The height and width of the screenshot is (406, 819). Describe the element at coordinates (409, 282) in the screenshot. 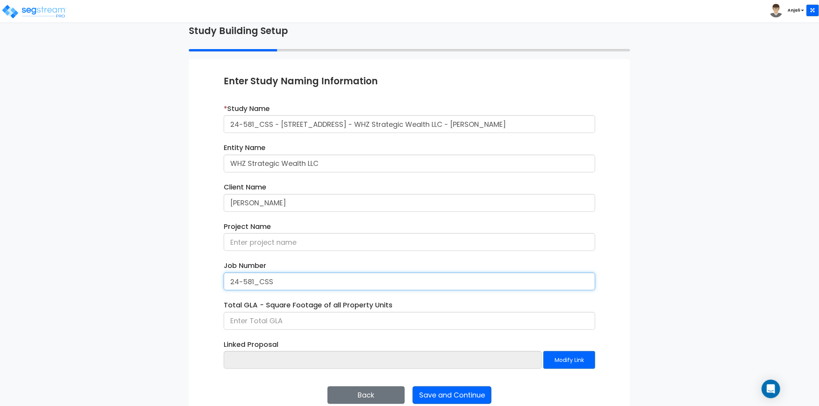

I see `input: Enter job number` at that location.